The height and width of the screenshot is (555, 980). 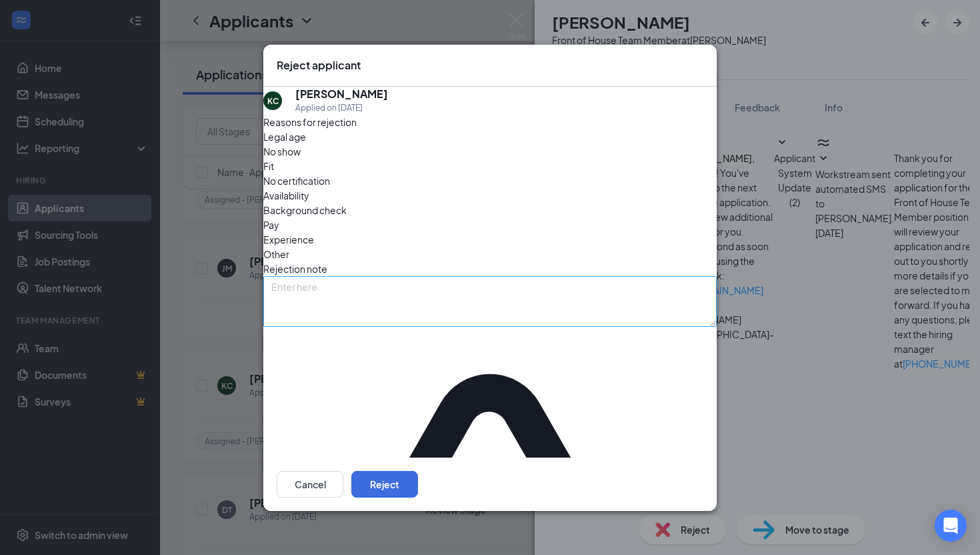 I want to click on span: Legal age, so click(x=285, y=137).